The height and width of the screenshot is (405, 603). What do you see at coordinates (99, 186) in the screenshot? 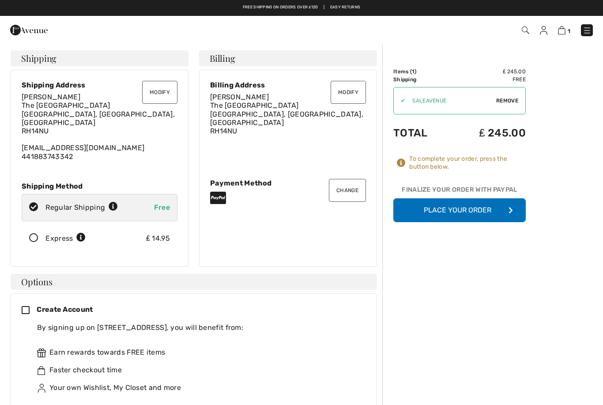
I see `div: Shipping Method` at bounding box center [99, 186].